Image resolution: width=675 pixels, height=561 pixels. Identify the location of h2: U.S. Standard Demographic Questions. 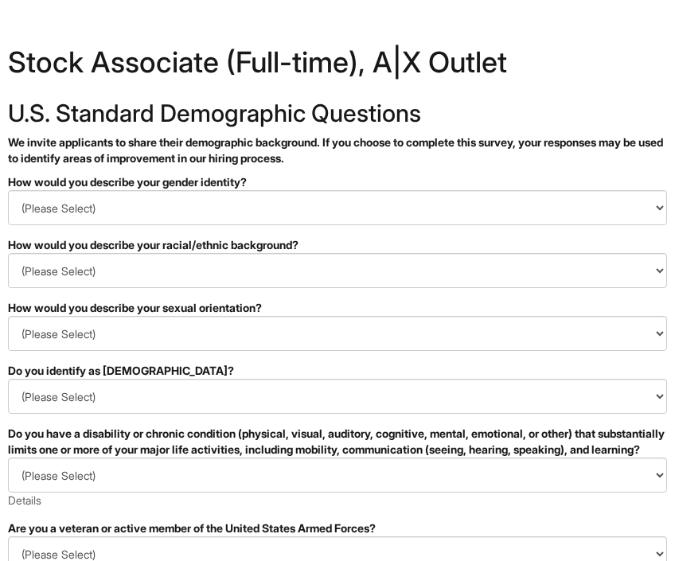
(337, 113).